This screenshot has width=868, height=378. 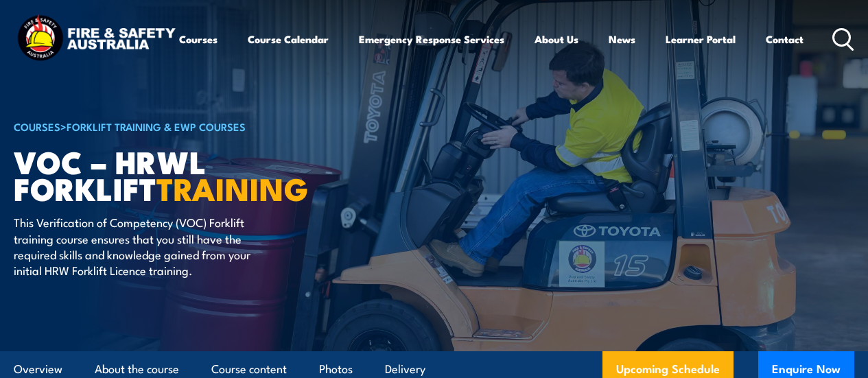 I want to click on a: COURSES, so click(x=37, y=127).